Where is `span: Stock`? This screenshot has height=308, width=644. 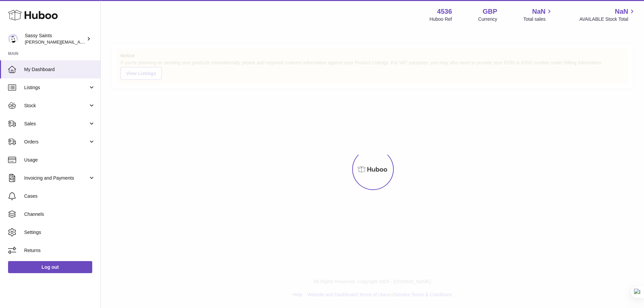
span: Stock is located at coordinates (56, 105).